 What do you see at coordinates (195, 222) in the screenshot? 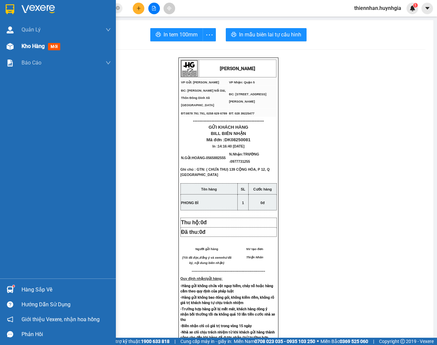
I see `span: Thu hộ:` at bounding box center [195, 222].